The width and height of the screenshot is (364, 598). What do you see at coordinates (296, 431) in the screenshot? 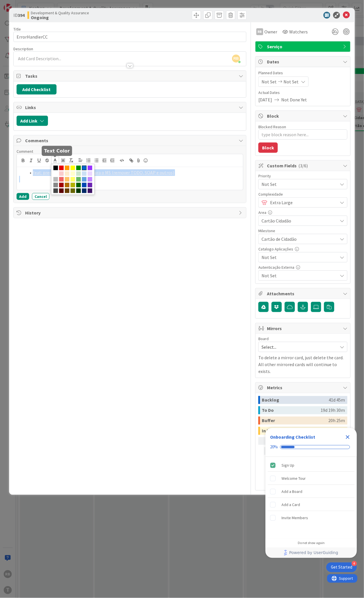
I see `div: In Progress` at bounding box center [296, 431].